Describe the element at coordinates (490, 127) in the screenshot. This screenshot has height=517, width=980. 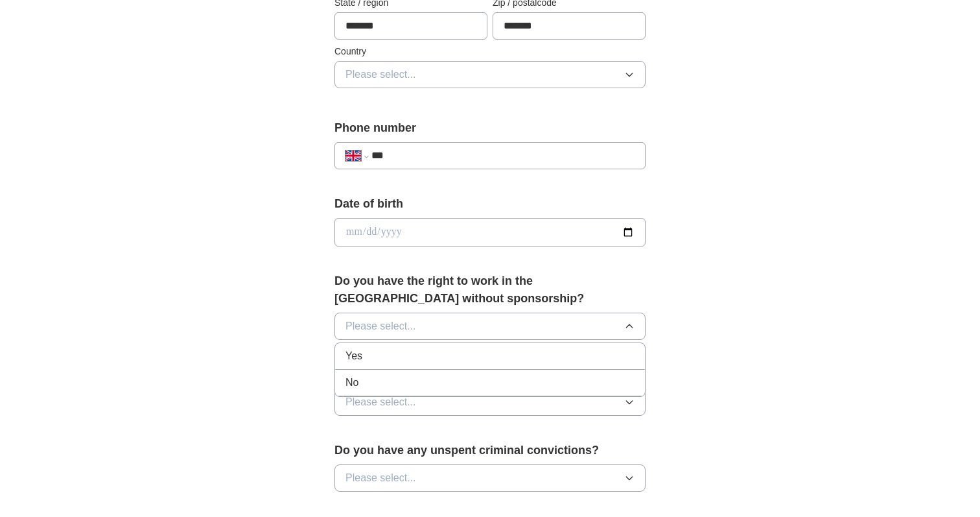
I see `label: Phone number` at that location.